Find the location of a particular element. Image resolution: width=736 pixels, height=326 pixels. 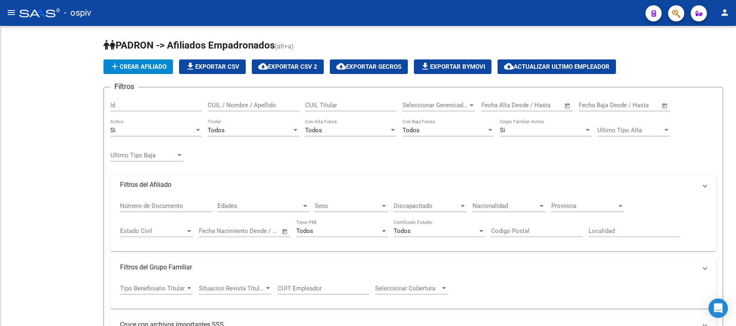

span: Sexo is located at coordinates (348, 206).